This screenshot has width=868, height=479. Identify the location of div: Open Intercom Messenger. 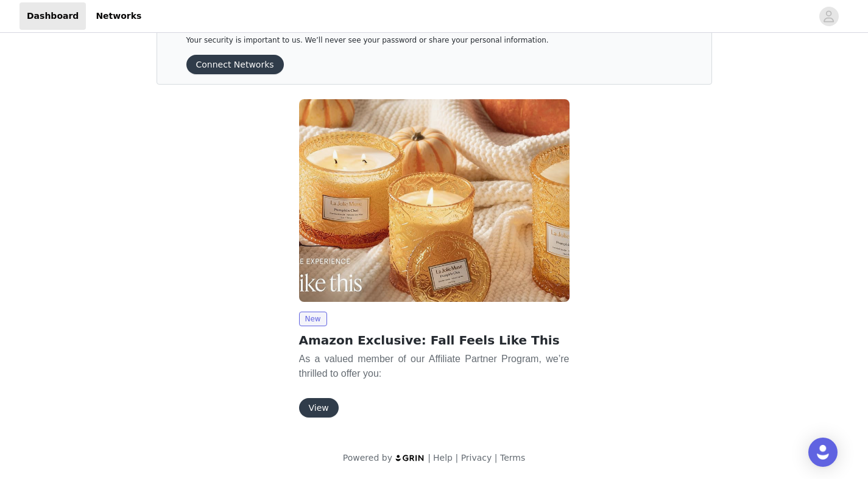
(823, 452).